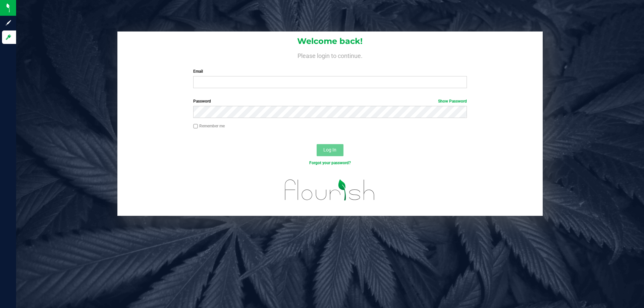 The height and width of the screenshot is (308, 644). Describe the element at coordinates (330, 41) in the screenshot. I see `h1: Welcome back!` at that location.